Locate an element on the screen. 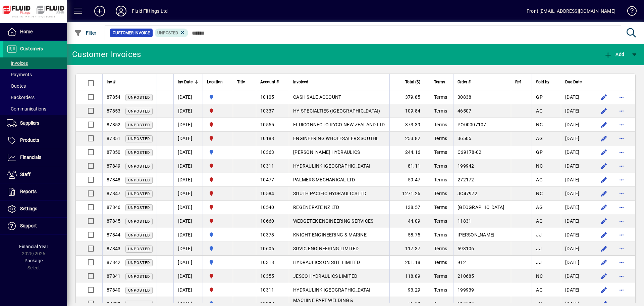  span: Reports is located at coordinates (28, 191).